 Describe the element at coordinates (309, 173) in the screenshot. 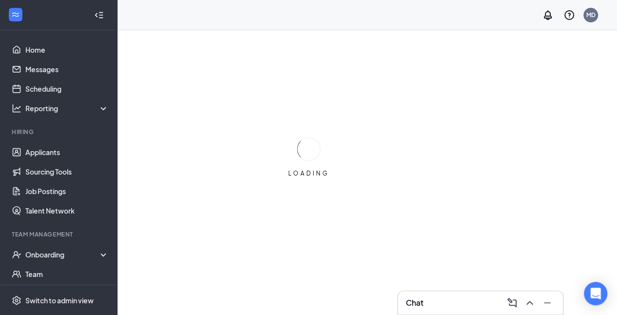

I see `div: LOADING` at that location.